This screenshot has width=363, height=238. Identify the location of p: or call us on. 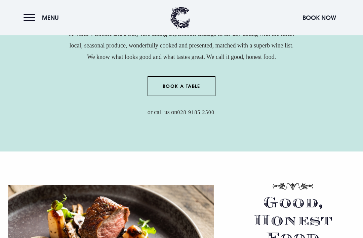
(182, 112).